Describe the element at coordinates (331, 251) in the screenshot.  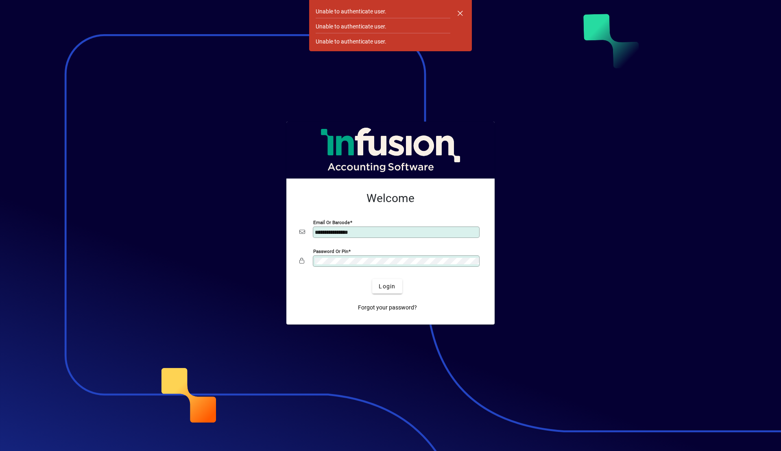
I see `mat-label: Password or Pin` at that location.